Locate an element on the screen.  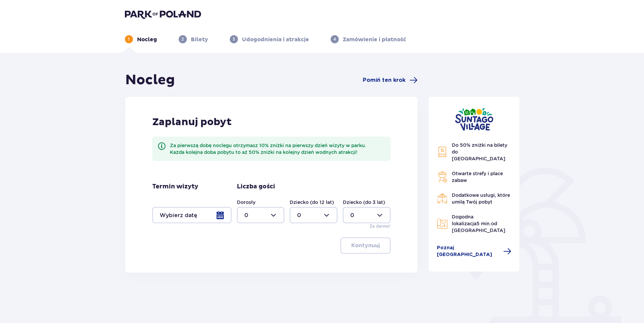
span: Pomiń ten krok is located at coordinates (384, 80).